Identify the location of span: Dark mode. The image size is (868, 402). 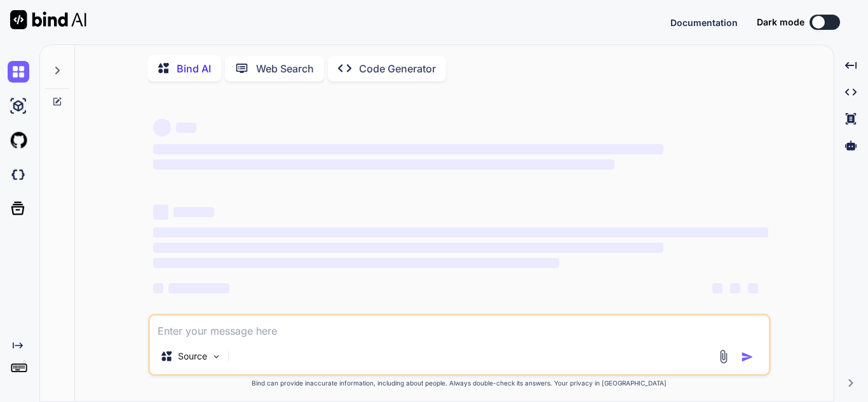
(780, 23).